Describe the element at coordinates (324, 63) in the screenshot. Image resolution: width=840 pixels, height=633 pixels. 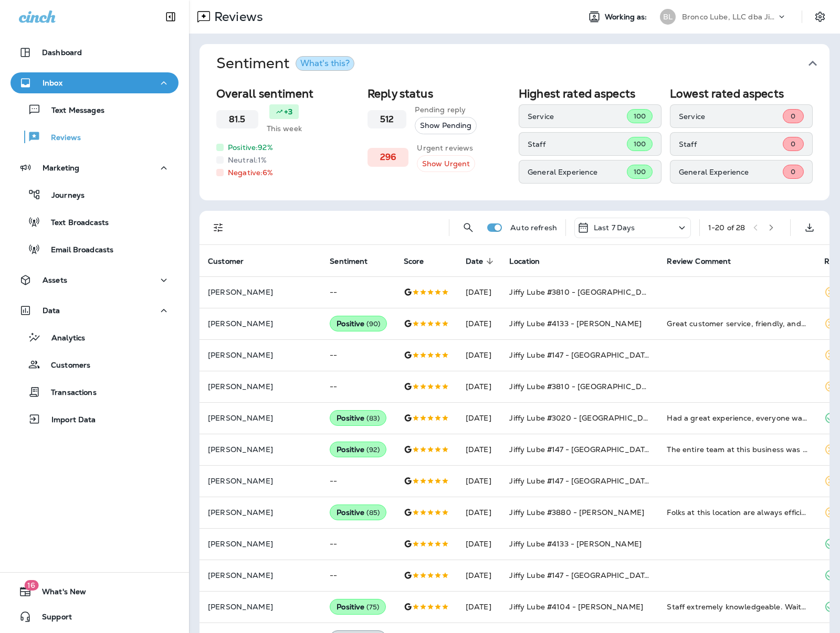
I see `div: What's this?` at that location.